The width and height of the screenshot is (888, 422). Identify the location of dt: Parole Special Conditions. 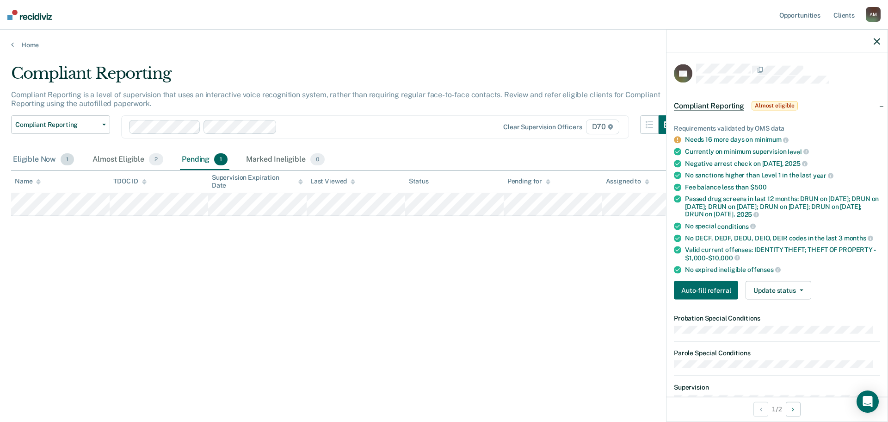
(777, 352).